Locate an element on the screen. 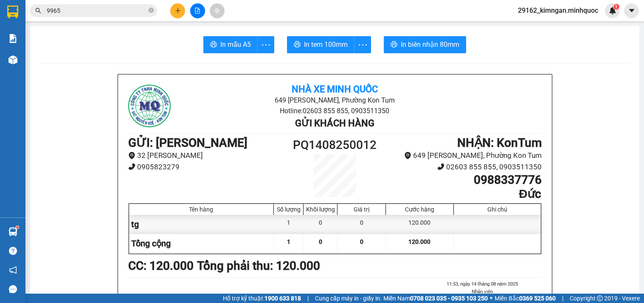 This screenshot has height=303, width=644. span: question-circle is located at coordinates (13, 250).